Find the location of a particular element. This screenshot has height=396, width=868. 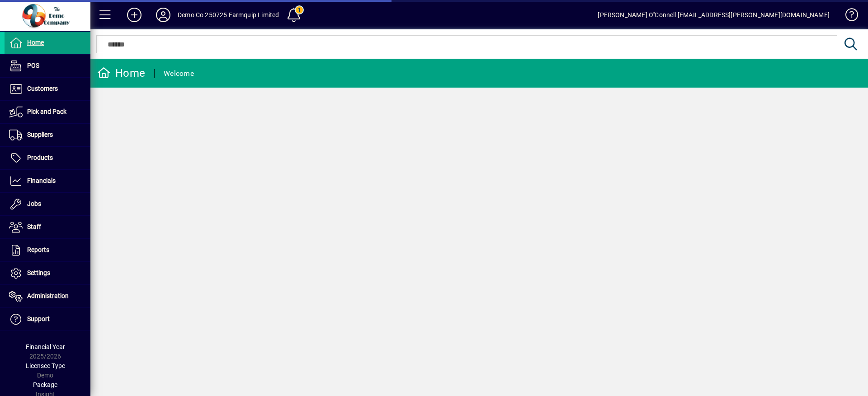

a: POS is located at coordinates (47, 66).